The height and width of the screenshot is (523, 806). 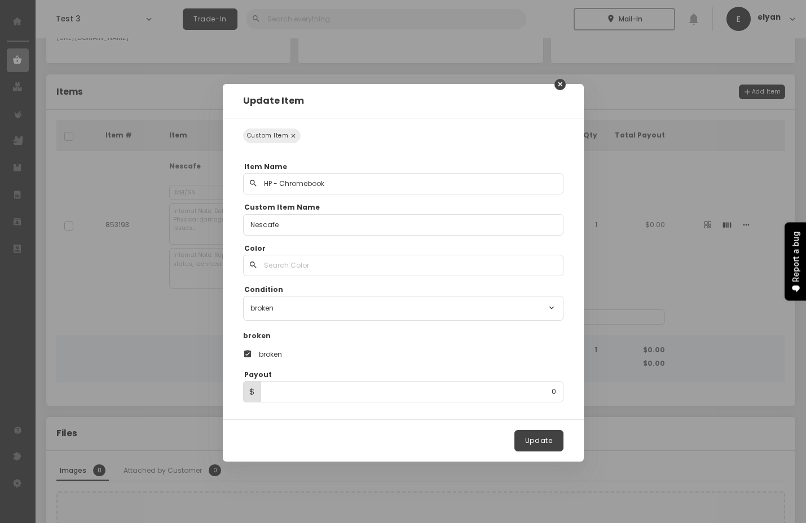 I want to click on input: Search Color, so click(x=403, y=266).